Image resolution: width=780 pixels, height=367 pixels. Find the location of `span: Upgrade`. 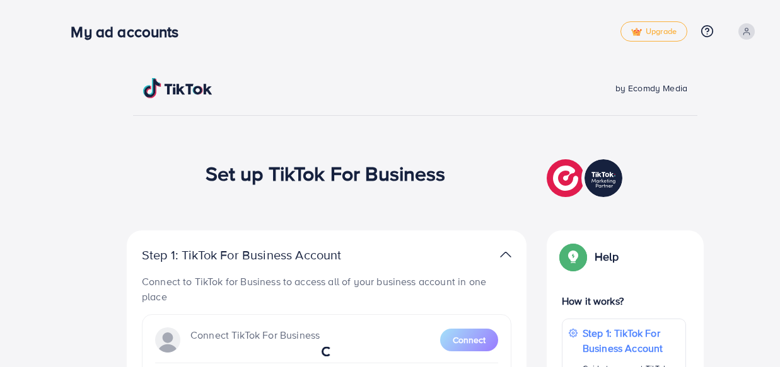

span: Upgrade is located at coordinates (654, 32).